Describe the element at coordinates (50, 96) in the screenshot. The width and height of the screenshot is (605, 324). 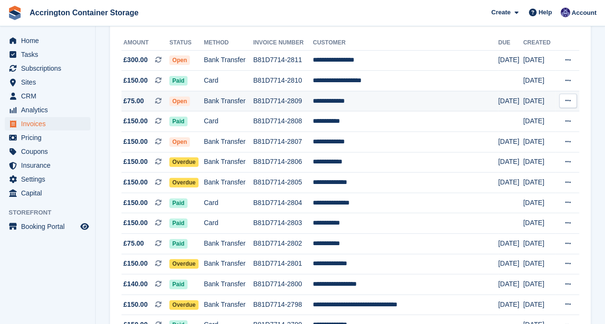
I see `span: CRM` at that location.